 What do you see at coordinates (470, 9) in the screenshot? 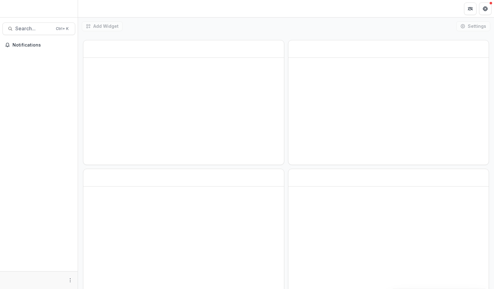
I see `button: Partners` at bounding box center [470, 9].